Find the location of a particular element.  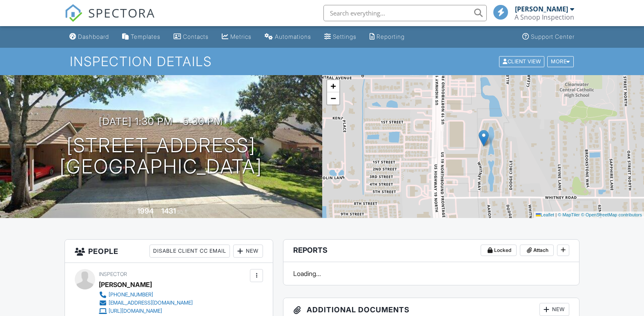

a: Reporting is located at coordinates (387, 37).